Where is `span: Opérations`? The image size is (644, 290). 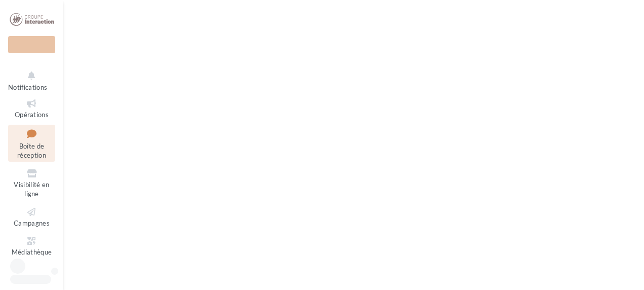
span: Opérations is located at coordinates (32, 114).